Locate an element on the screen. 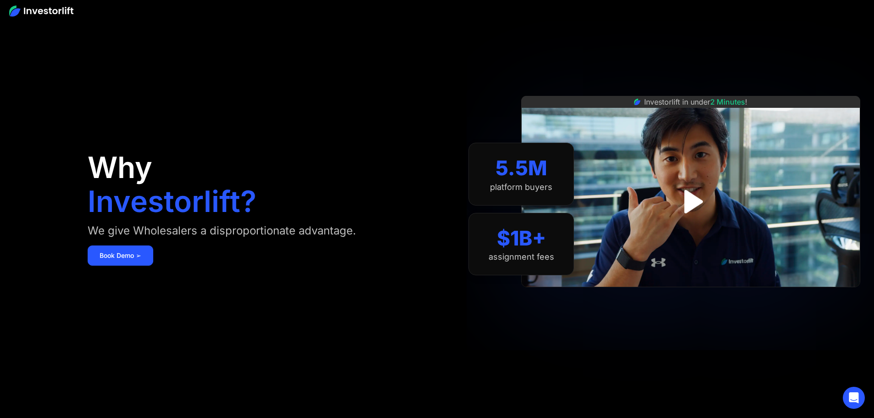  a: open lightbox is located at coordinates (690, 201).